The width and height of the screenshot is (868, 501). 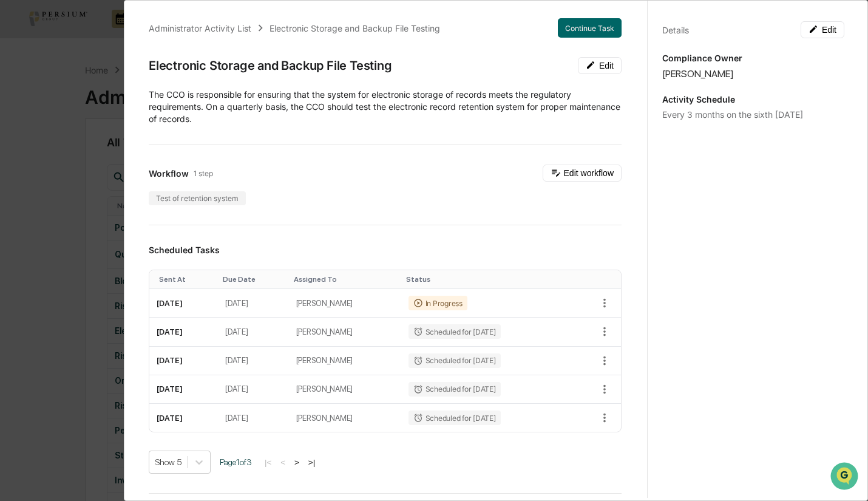 I want to click on span: Attestations, so click(x=125, y=159).